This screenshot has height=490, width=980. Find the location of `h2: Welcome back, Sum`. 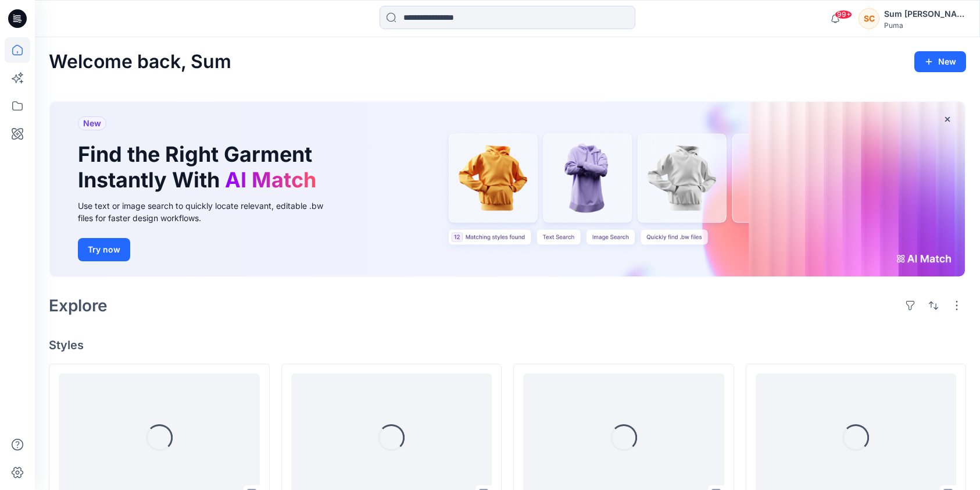

h2: Welcome back, Sum is located at coordinates (140, 62).